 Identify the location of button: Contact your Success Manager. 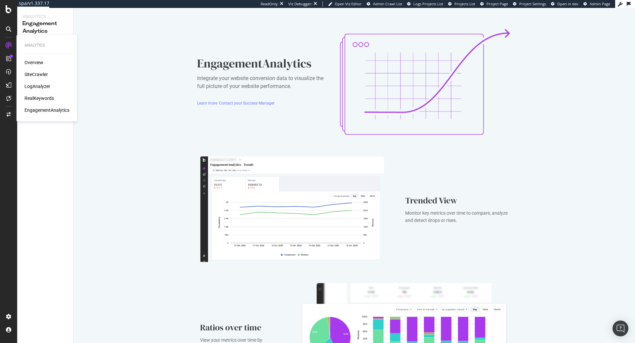
(247, 104).